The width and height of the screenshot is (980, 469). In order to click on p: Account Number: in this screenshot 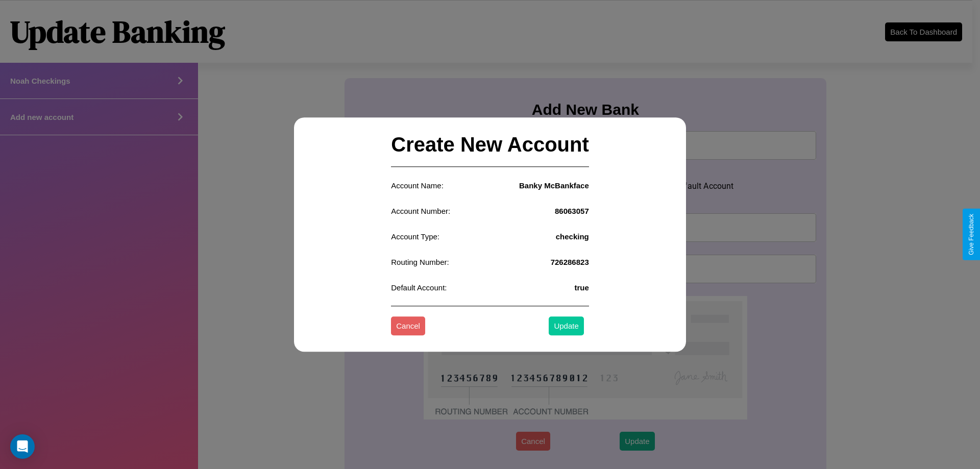, I will do `click(420, 210)`.